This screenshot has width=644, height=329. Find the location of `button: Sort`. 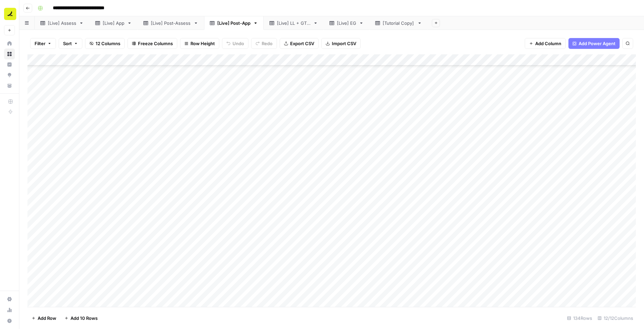

button: Sort is located at coordinates (71, 43).